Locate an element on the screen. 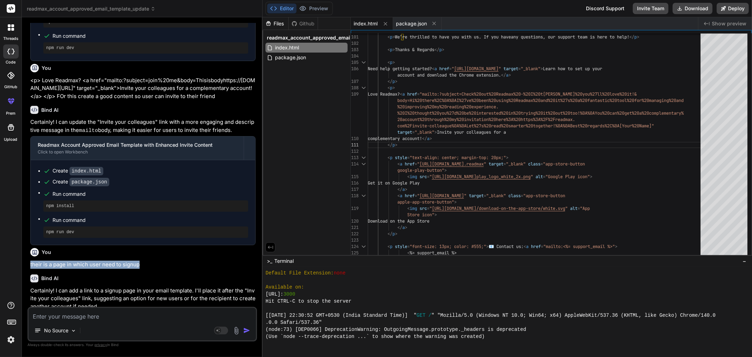  span: google-play-button" is located at coordinates (421, 170).